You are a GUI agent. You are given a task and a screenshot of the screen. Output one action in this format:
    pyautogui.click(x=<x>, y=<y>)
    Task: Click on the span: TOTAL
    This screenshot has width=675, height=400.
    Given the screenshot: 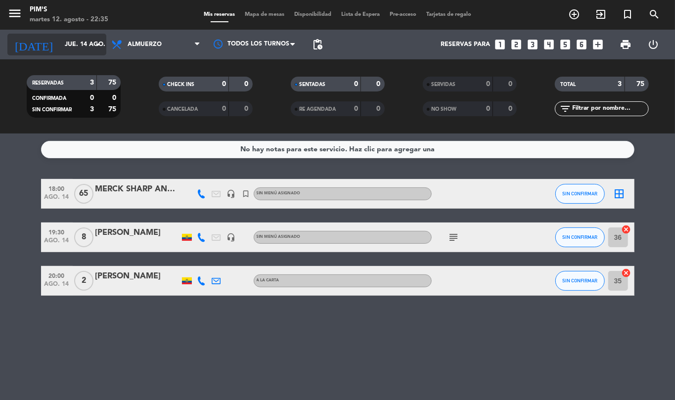 What is the action you would take?
    pyautogui.click(x=568, y=85)
    